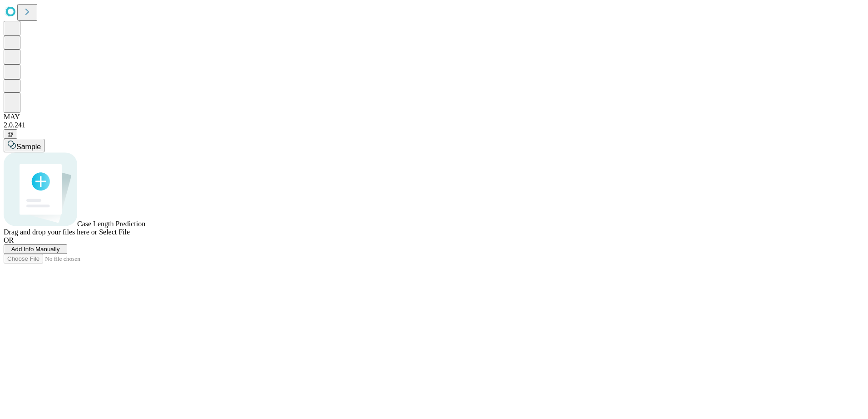 Image resolution: width=868 pixels, height=419 pixels. Describe the element at coordinates (24, 145) in the screenshot. I see `button: Sample` at that location.